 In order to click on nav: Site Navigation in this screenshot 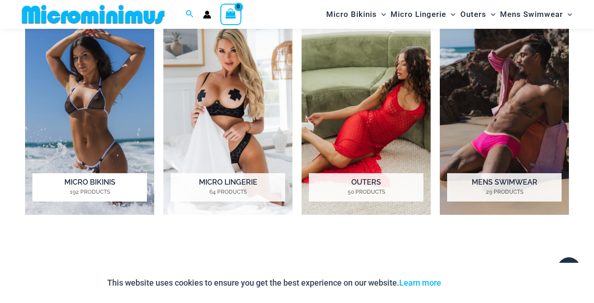, I will do `click(449, 14)`.